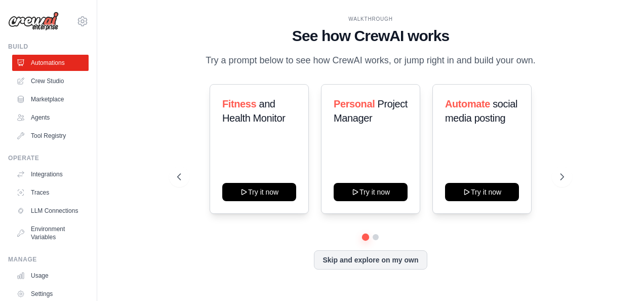  Describe the element at coordinates (50, 193) in the screenshot. I see `a: Traces` at that location.